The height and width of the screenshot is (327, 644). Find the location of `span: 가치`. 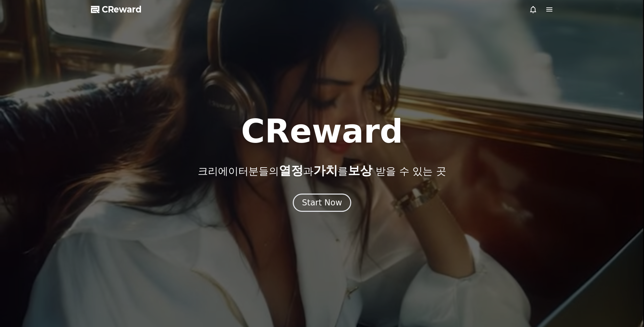

span: 가치 is located at coordinates (325, 170).